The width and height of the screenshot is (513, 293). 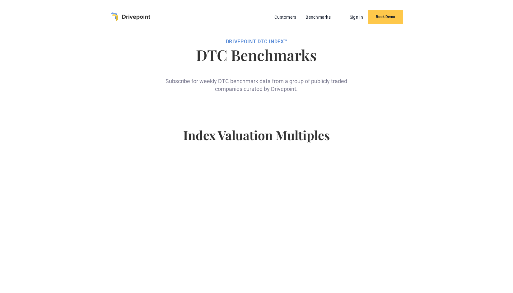 What do you see at coordinates (386, 17) in the screenshot?
I see `a: Book Demo` at bounding box center [386, 17].